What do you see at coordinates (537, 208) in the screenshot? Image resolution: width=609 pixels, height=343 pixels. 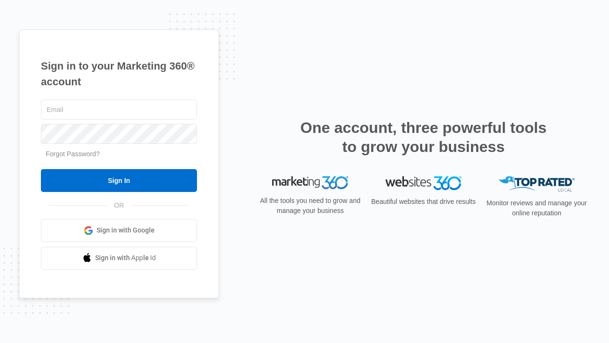 I see `p: Monitor reviews and manage your online reputation` at bounding box center [537, 208].